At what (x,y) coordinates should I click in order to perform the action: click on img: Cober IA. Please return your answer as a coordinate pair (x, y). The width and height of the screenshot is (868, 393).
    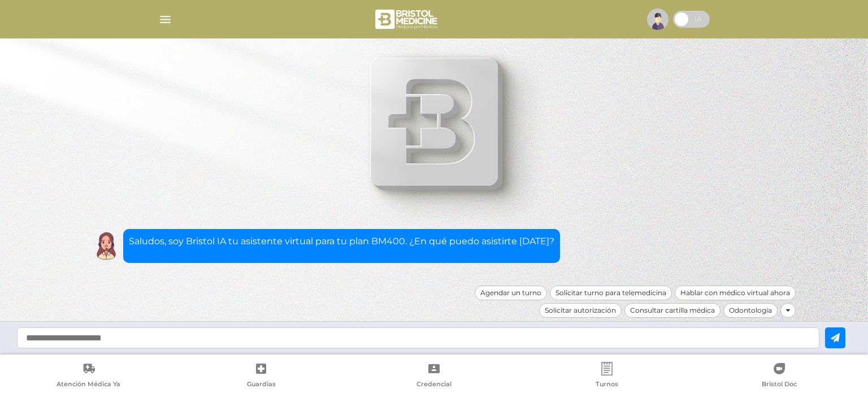
    Looking at the image, I should click on (106, 246).